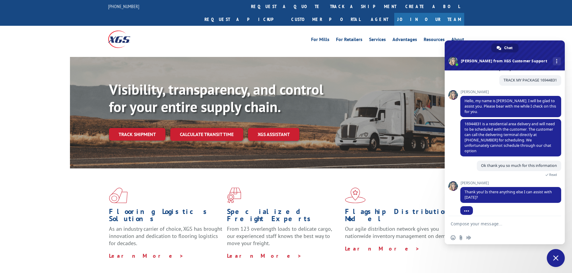  What do you see at coordinates (234, 196) in the screenshot?
I see `img: xgs-icon-focused-on-flooring-red` at bounding box center [234, 196].